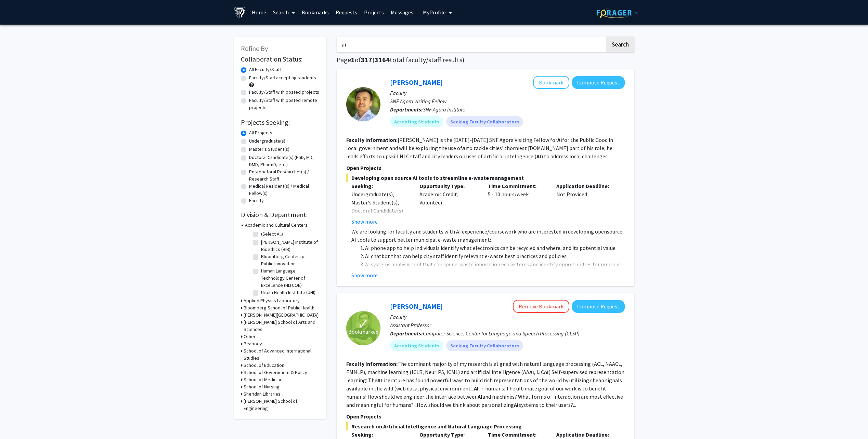 This screenshot has width=868, height=439. I want to click on fg-read-more: The dominant majority of my research is aligned with natural language processing (ACL, NAACL, EMN..., so click(485, 384).